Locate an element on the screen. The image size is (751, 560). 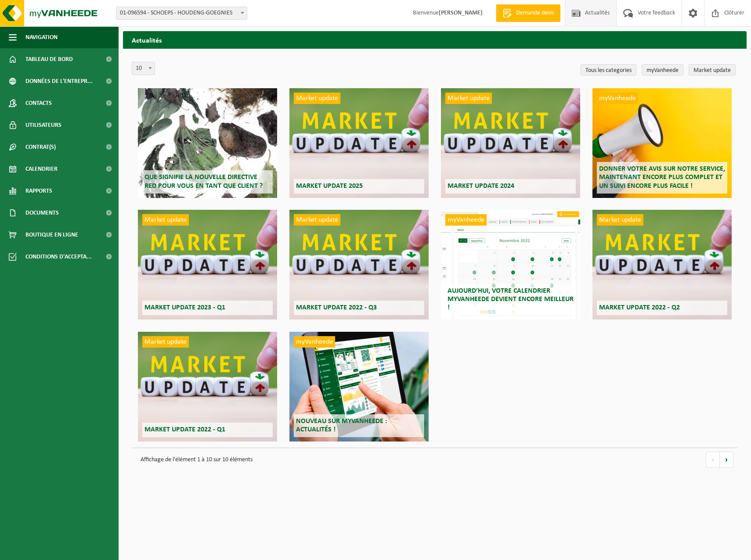
p: Affichage de l'élément 1 à 10 sur 10 éléments is located at coordinates (416, 460).